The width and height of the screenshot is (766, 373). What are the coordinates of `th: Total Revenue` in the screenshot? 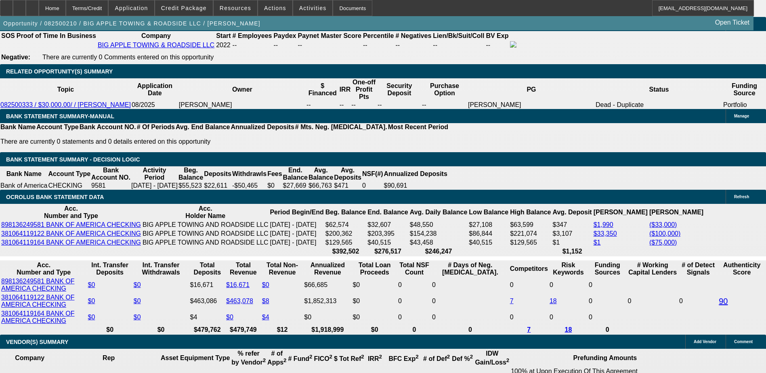 It's located at (243, 269).